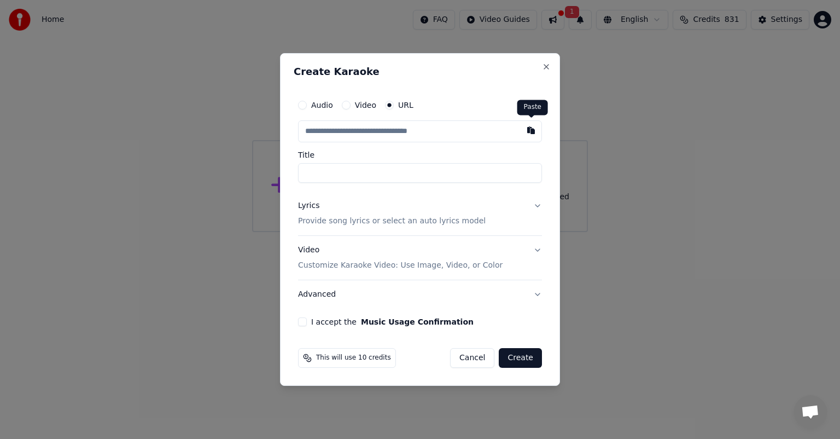 This screenshot has width=840, height=439. I want to click on button: Advanced, so click(420, 294).